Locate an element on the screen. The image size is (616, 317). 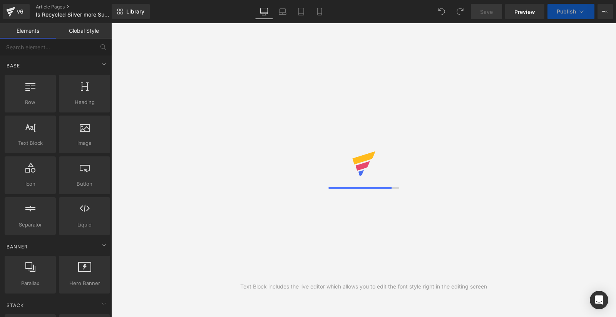
button: Publish is located at coordinates (571, 12).